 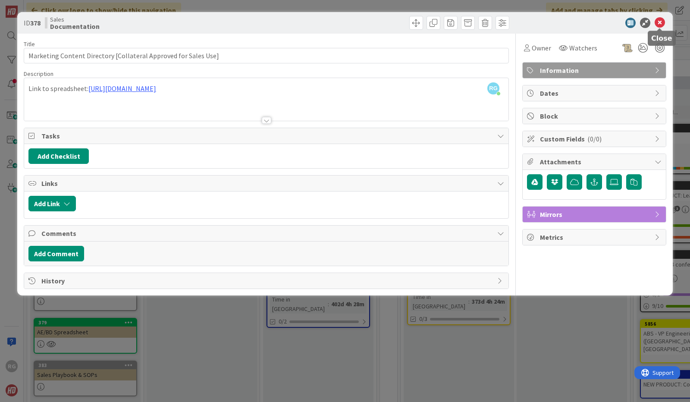 I want to click on span: Attachments, so click(x=595, y=162).